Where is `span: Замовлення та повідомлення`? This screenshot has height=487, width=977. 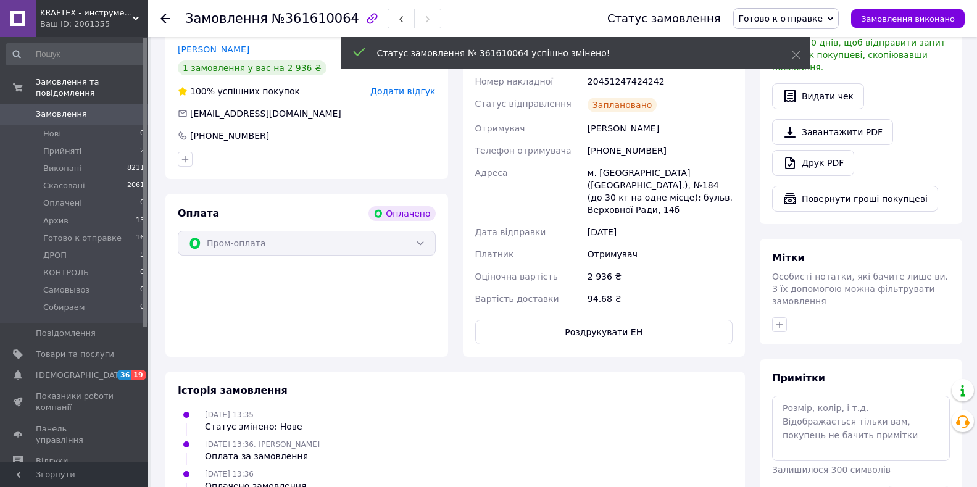
span: Замовлення та повідомлення is located at coordinates (92, 88).